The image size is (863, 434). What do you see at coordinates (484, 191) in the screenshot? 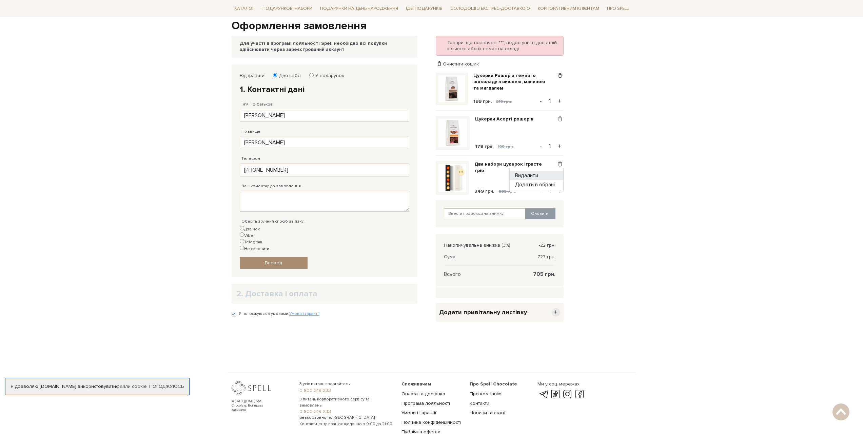
I see `span: 349 грн.` at bounding box center [484, 191].